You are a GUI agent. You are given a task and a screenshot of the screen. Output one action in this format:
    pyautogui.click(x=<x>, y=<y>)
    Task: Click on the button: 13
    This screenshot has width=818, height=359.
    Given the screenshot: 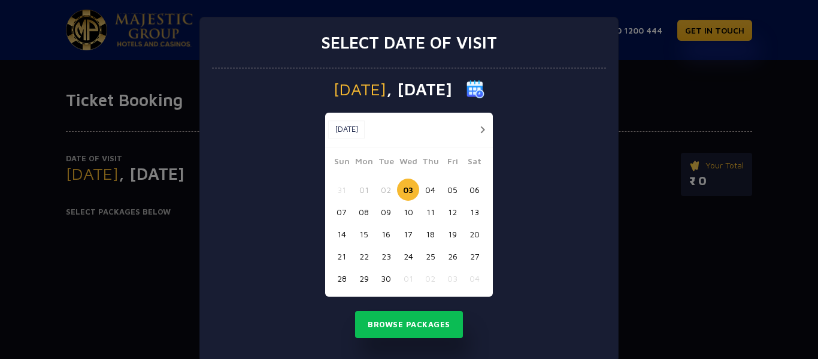 What is the action you would take?
    pyautogui.click(x=474, y=211)
    